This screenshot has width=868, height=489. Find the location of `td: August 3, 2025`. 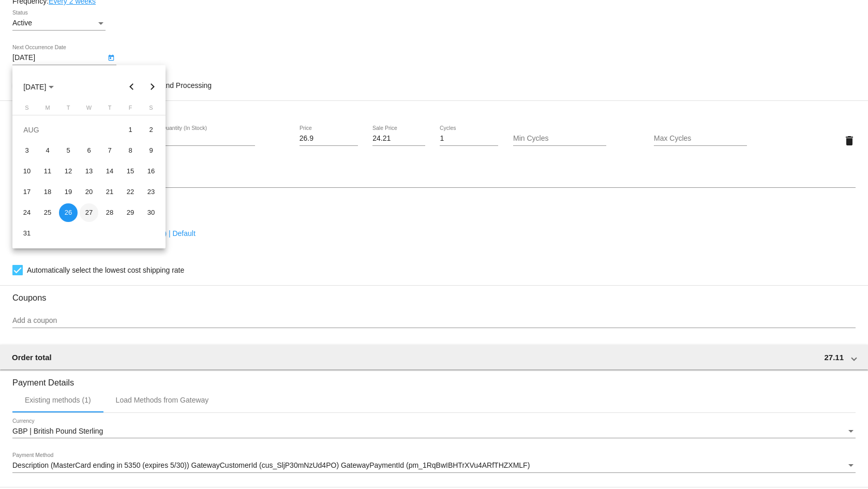

td: August 3, 2025 is located at coordinates (27, 150).